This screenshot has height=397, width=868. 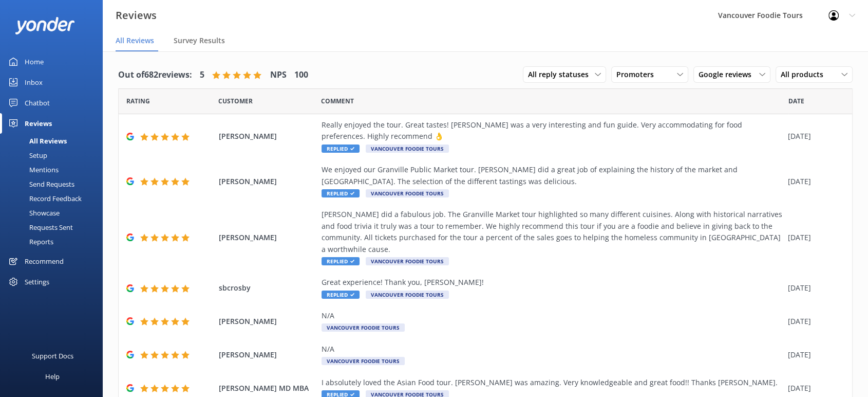 I want to click on a: Requests Sent, so click(x=55, y=227).